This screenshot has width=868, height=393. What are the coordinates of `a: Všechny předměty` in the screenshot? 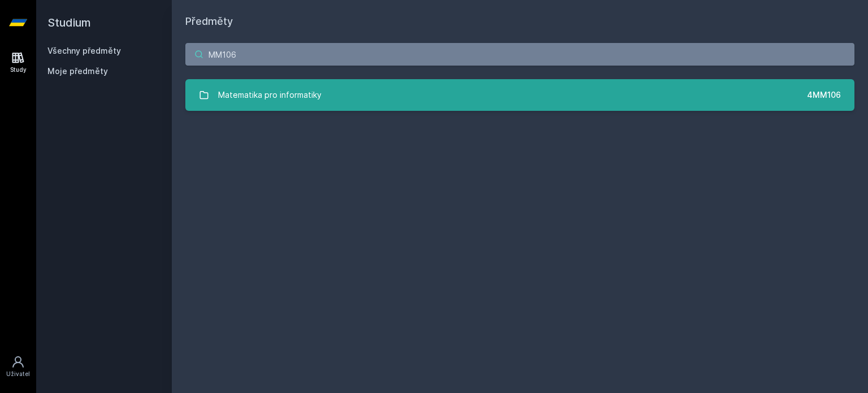 It's located at (84, 50).